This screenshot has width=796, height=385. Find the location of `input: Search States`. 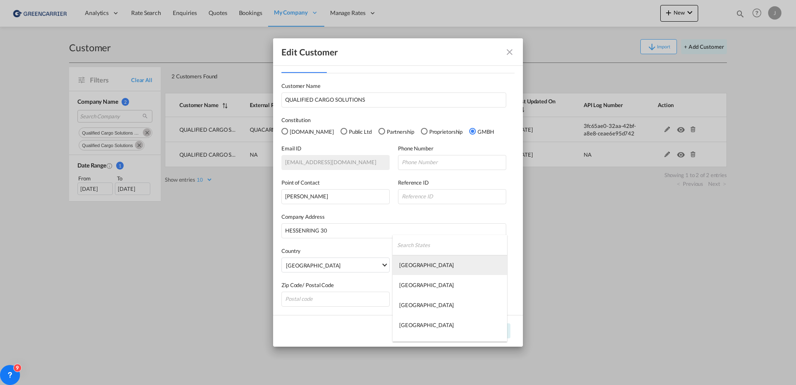

input: Search States is located at coordinates (452, 245).